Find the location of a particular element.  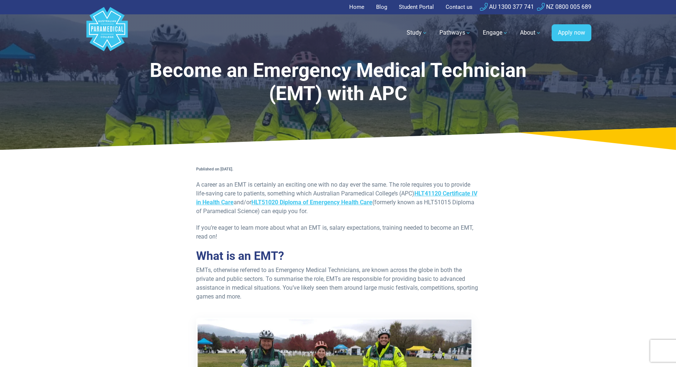

span: EMTs, otherwise referred to as Emergency Medical Technicians, are known across the globe in both ... is located at coordinates (337, 283).